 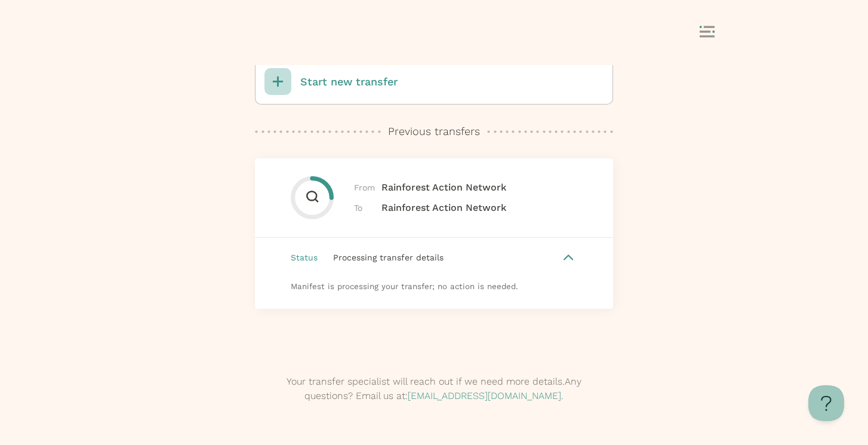 What do you see at coordinates (349, 82) in the screenshot?
I see `p: Start new transfer` at bounding box center [349, 82].